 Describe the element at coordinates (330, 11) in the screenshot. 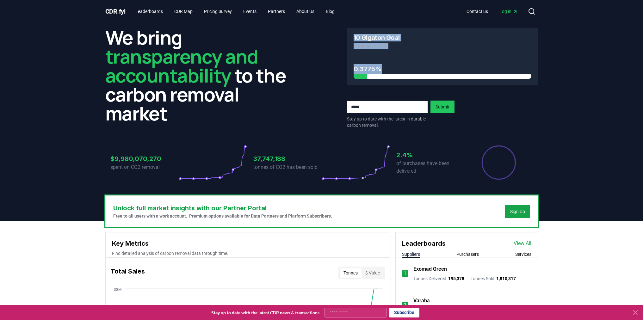

I see `a: Blog` at that location.